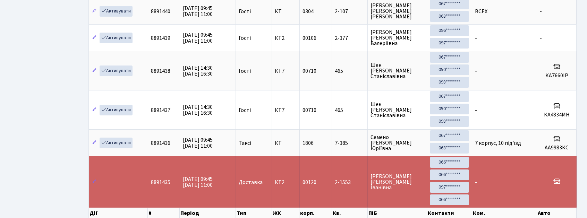 The width and height of the screenshot is (587, 218). What do you see at coordinates (350, 143) in the screenshot?
I see `span: 7-385` at bounding box center [350, 143].